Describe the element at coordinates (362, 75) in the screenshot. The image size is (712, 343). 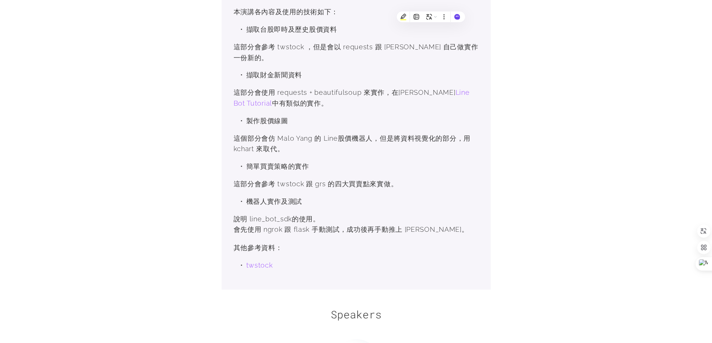
I see `li: 擷取財金新聞資料` at that location.